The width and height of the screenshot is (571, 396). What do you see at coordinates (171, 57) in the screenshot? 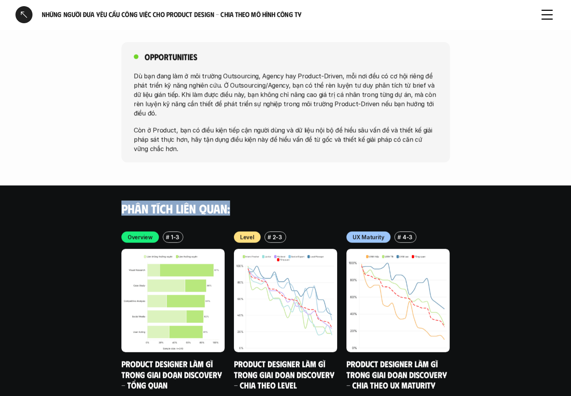
I see `h5: Opportunities` at bounding box center [171, 57].